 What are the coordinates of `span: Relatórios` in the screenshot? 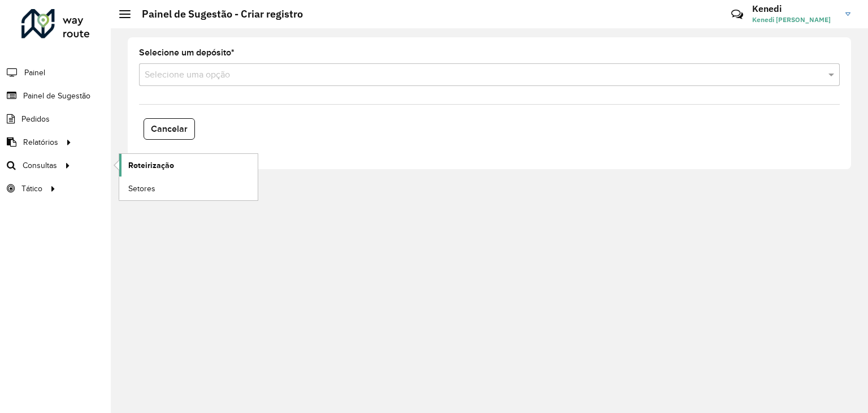 It's located at (41, 142).